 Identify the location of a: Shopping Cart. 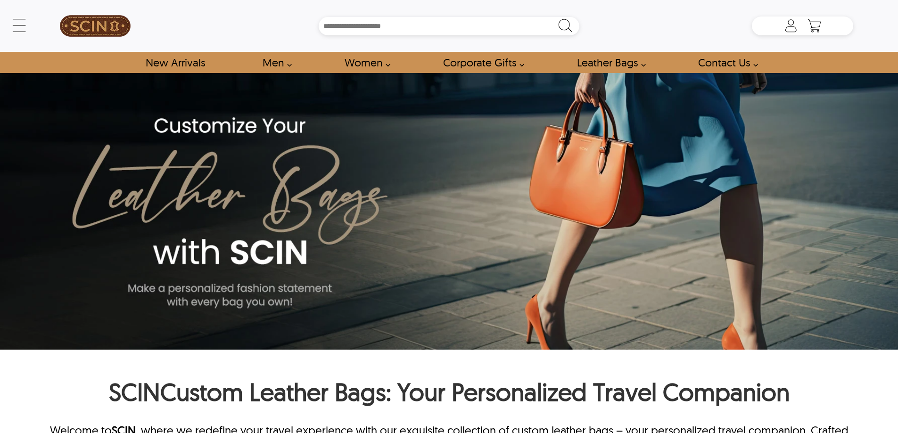
(814, 26).